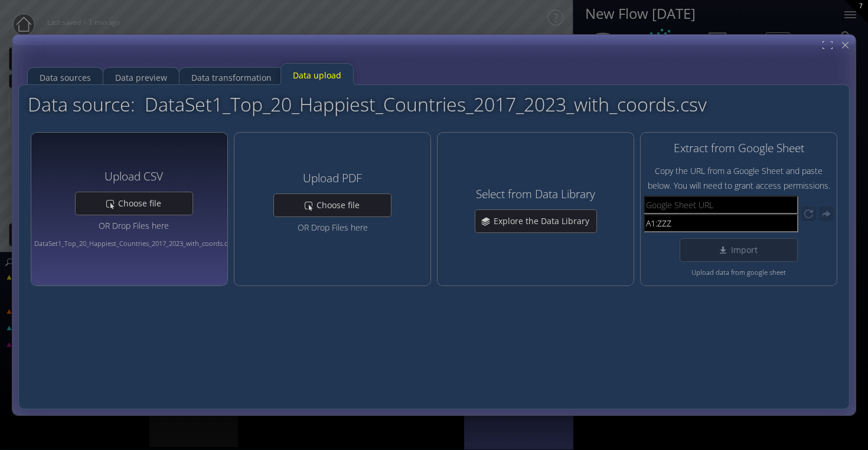  I want to click on div: Data sources, so click(65, 78).